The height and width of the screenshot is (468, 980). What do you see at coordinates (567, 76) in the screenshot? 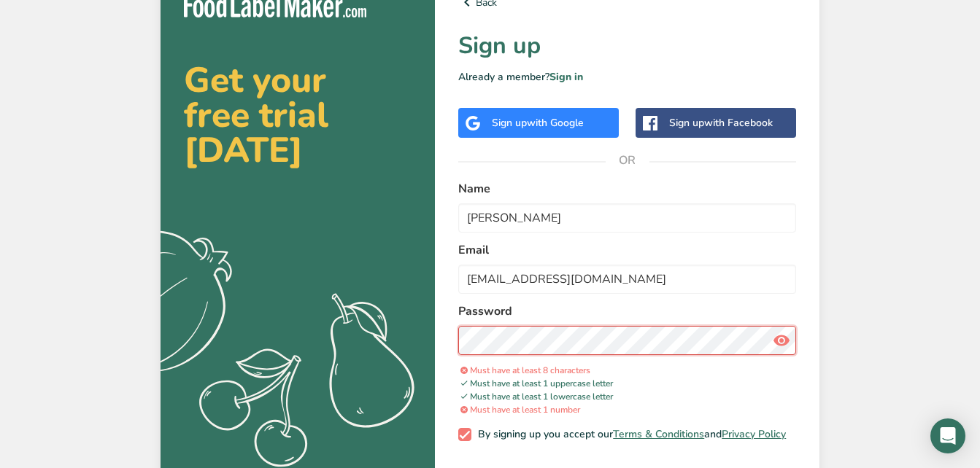
I see `a: Sign in` at bounding box center [567, 76].